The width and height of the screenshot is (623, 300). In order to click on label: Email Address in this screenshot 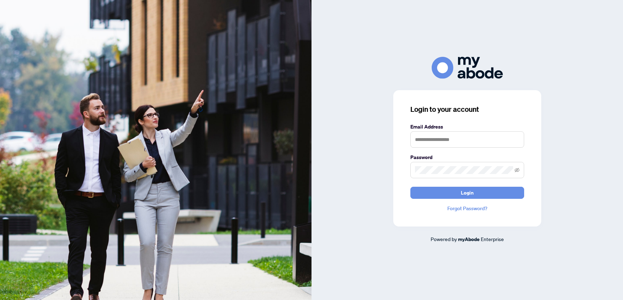, I will do `click(467, 127)`.